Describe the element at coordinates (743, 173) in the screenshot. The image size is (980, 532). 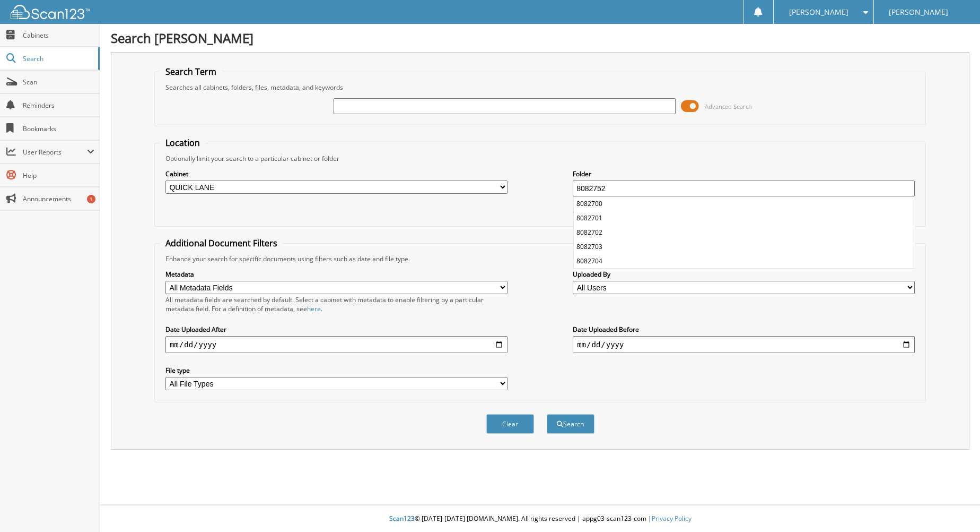
I see `label: Folder` at that location.